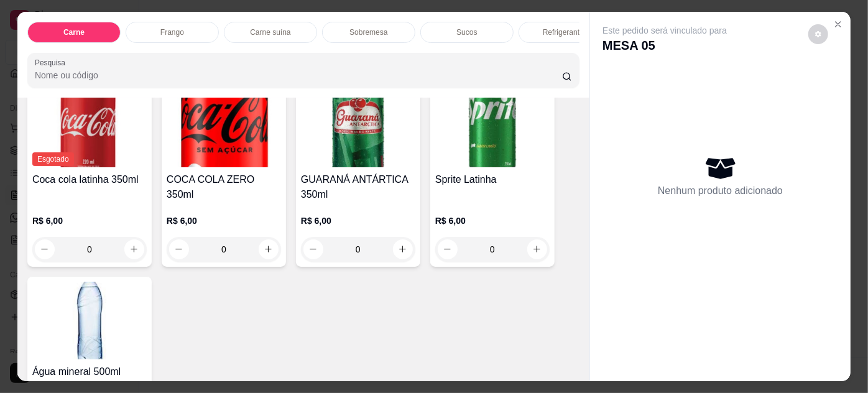  Describe the element at coordinates (665, 30) in the screenshot. I see `p: Este pedido será vinculado para` at that location.